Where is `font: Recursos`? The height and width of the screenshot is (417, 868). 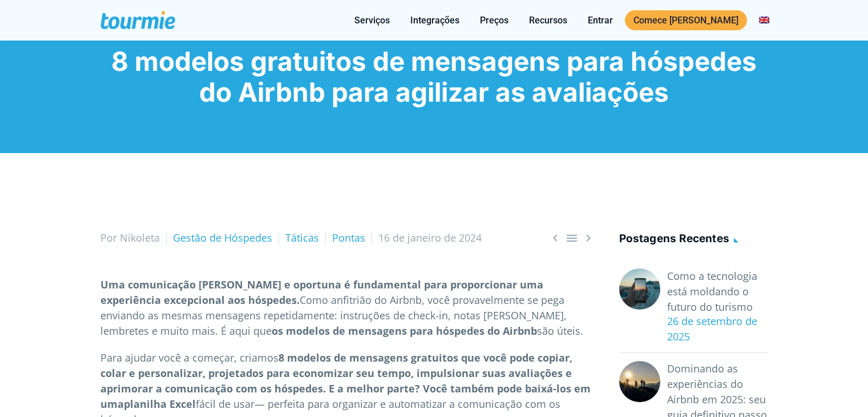
font: Recursos is located at coordinates (548, 20).